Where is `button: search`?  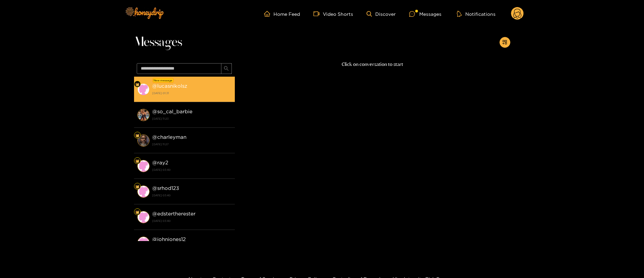 button: search is located at coordinates (226, 69).